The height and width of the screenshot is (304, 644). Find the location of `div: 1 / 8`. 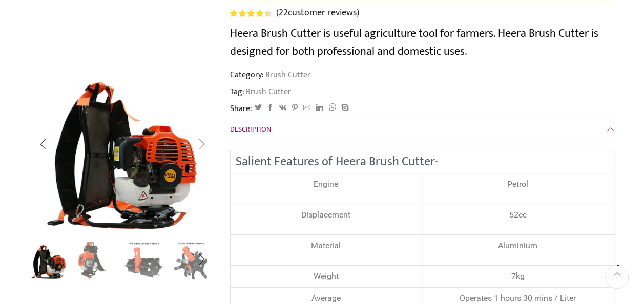

div: 1 / 8 is located at coordinates (123, 142).